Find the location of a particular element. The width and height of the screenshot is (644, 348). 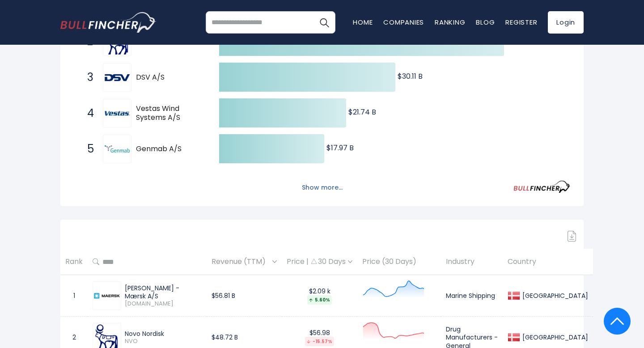

span: Revenue (TTM) is located at coordinates (241, 262).